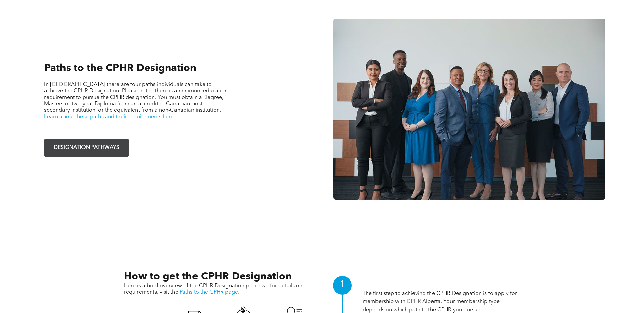 This screenshot has width=644, height=313. I want to click on span: Paths to the CPHR Designation, so click(120, 68).